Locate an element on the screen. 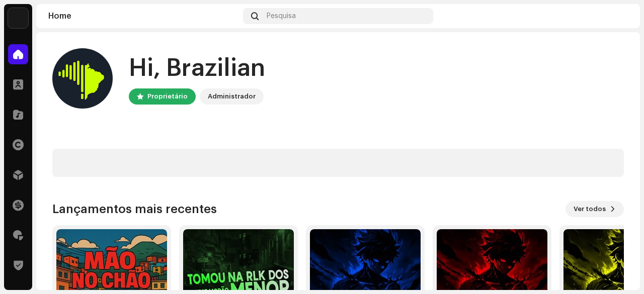 This screenshot has width=644, height=294. span: Ver todos is located at coordinates (590, 209).